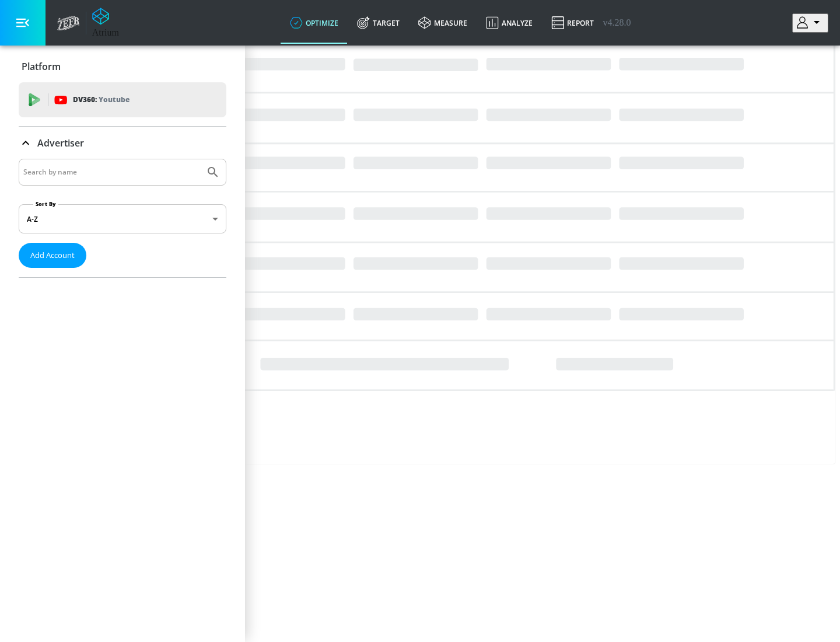 This screenshot has height=642, width=840. Describe the element at coordinates (443, 23) in the screenshot. I see `a: measure` at that location.